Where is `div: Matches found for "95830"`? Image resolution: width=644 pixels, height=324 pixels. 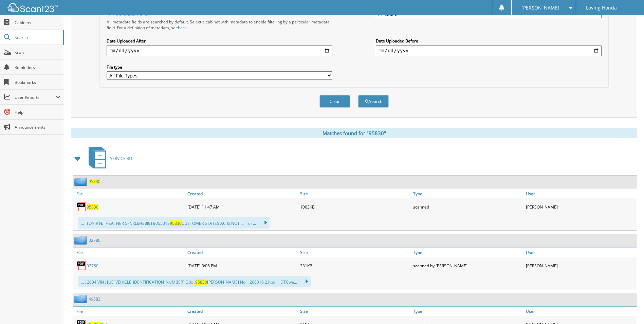 div: Matches found for "95830" is located at coordinates (354, 133).